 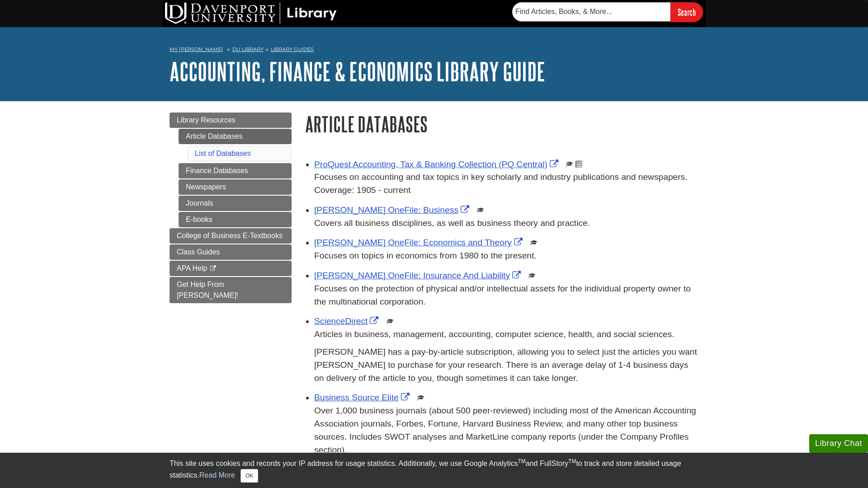 What do you see at coordinates (231, 208) in the screenshot?
I see `div: Guide Page Menu` at bounding box center [231, 208].